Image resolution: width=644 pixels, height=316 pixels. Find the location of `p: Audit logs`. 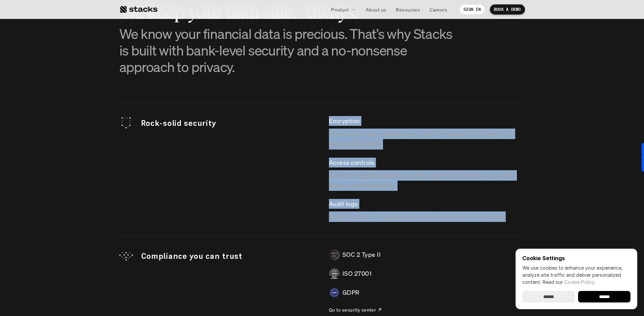

p: Audit logs is located at coordinates (427, 204).